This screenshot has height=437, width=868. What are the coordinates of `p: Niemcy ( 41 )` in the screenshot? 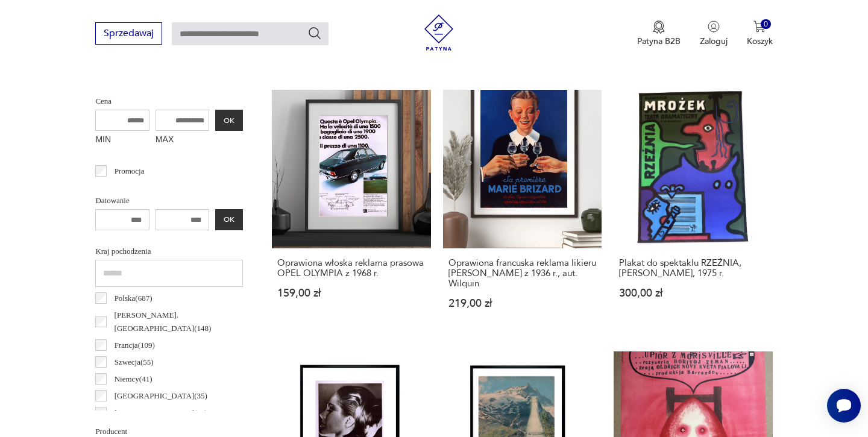 It's located at (133, 380).